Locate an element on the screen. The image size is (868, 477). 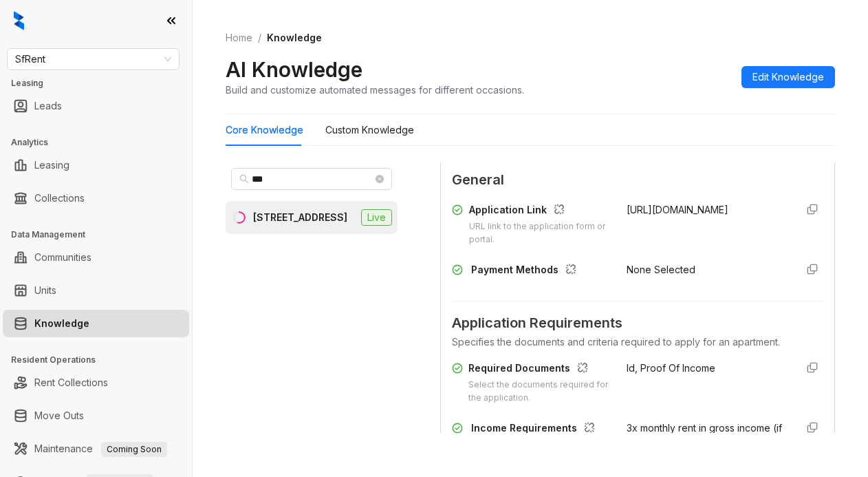
a: Leads is located at coordinates (48, 106).